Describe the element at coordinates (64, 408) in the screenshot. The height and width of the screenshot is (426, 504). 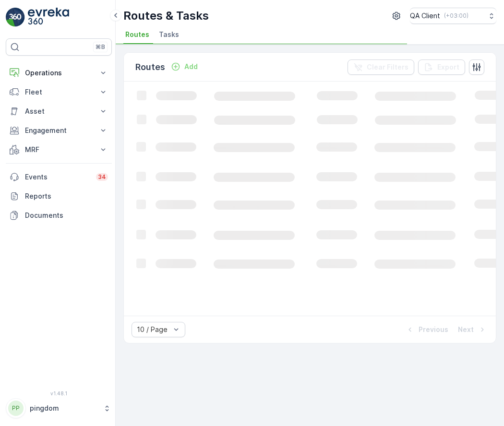
I see `p: pingdom` at that location.